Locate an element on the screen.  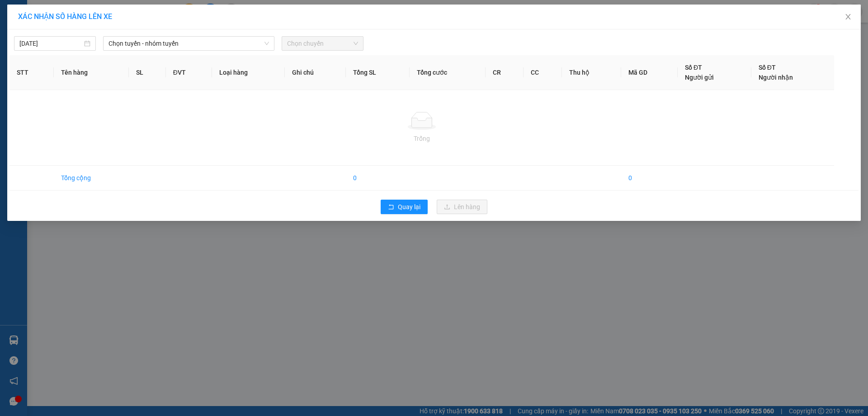
button: Close is located at coordinates (848, 17).